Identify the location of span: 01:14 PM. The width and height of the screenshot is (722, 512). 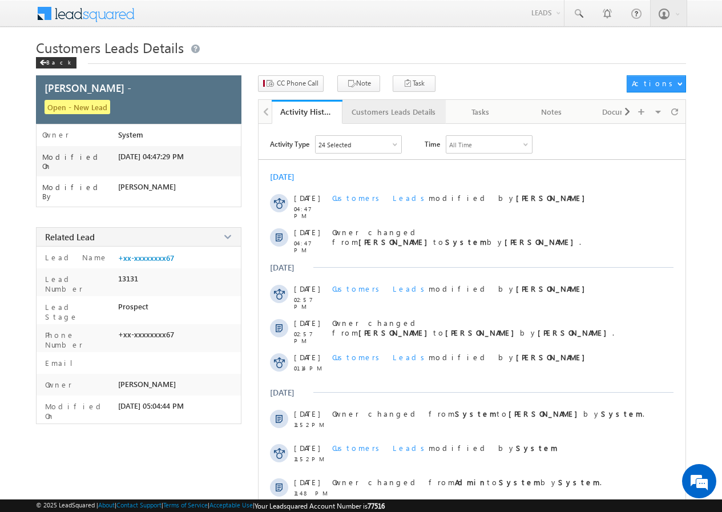
(311, 368).